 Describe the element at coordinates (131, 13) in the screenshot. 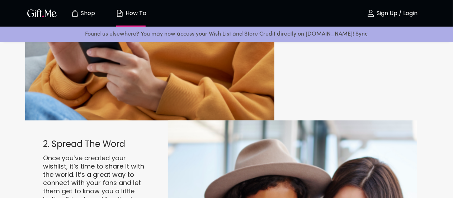

I see `button: How To` at that location.